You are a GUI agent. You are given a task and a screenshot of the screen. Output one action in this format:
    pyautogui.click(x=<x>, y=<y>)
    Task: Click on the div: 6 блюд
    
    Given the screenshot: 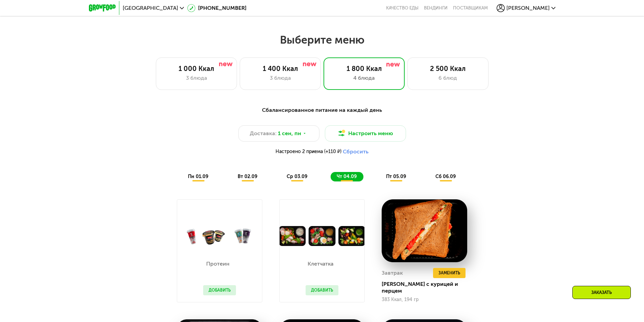 What is the action you would take?
    pyautogui.click(x=448, y=78)
    